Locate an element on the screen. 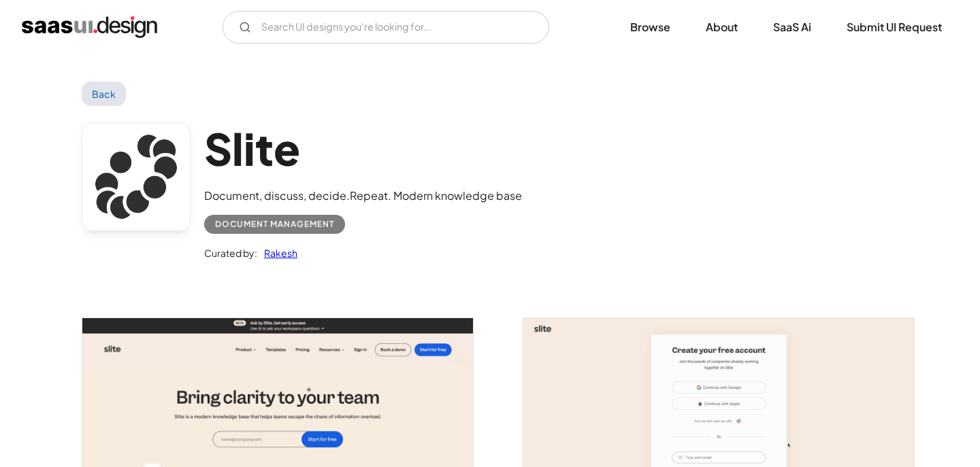 The height and width of the screenshot is (467, 980). a: Browse is located at coordinates (650, 27).